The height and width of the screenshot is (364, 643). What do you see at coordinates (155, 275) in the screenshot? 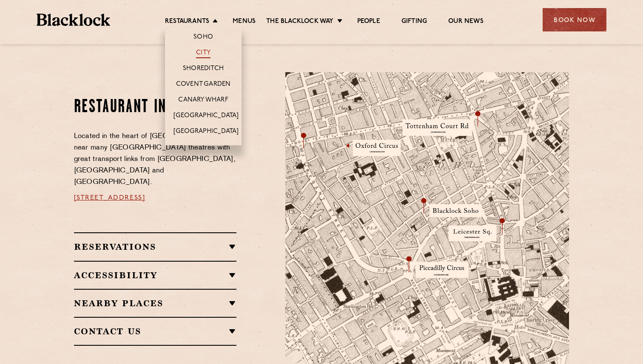
I see `h2: Accessibility` at bounding box center [155, 275].